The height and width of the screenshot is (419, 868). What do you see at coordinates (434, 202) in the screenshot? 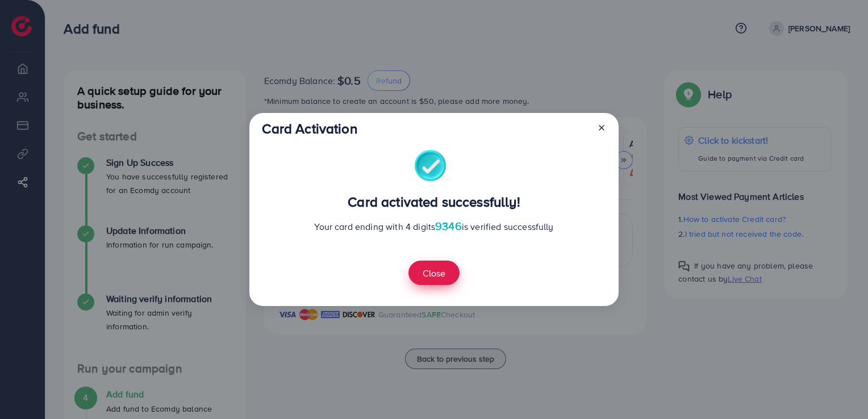
I see `h3: Card activated successfully!` at bounding box center [434, 202].